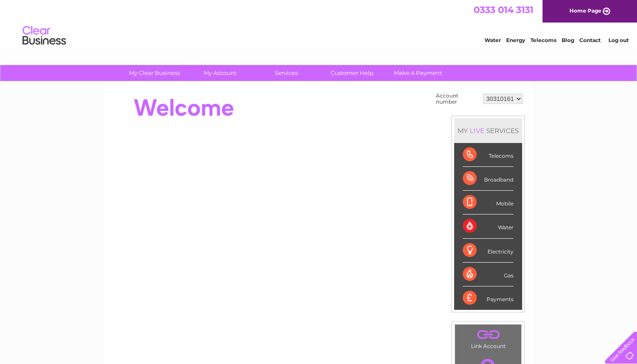 Image resolution: width=637 pixels, height=364 pixels. I want to click on a: 0333 014 3131, so click(503, 9).